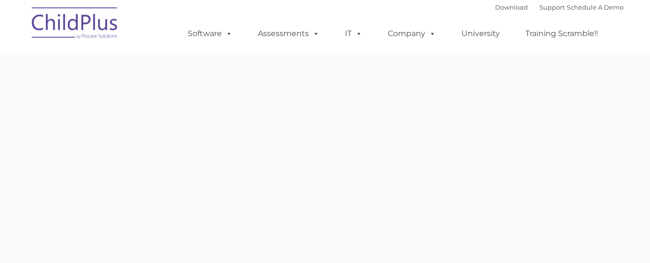  Describe the element at coordinates (210, 34) in the screenshot. I see `a: Software` at that location.